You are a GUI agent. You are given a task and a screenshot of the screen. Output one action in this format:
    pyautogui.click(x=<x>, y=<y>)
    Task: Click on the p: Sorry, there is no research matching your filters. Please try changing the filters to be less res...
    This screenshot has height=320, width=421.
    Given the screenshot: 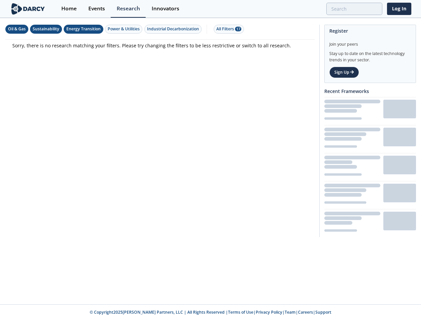 What is the action you would take?
    pyautogui.click(x=160, y=45)
    